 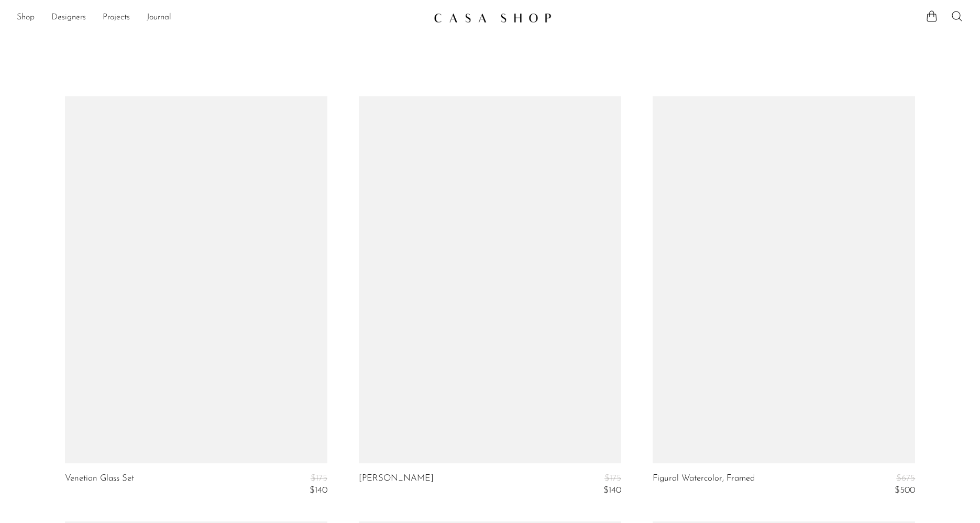 What do you see at coordinates (703, 485) in the screenshot?
I see `a: Figural Watercolor, Framed` at bounding box center [703, 485].